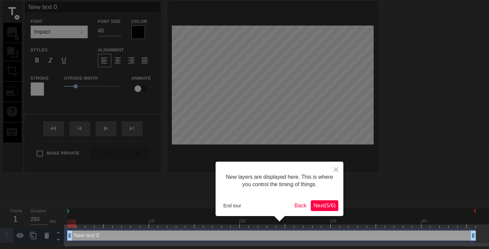 This screenshot has width=489, height=249. I want to click on button: Back, so click(301, 206).